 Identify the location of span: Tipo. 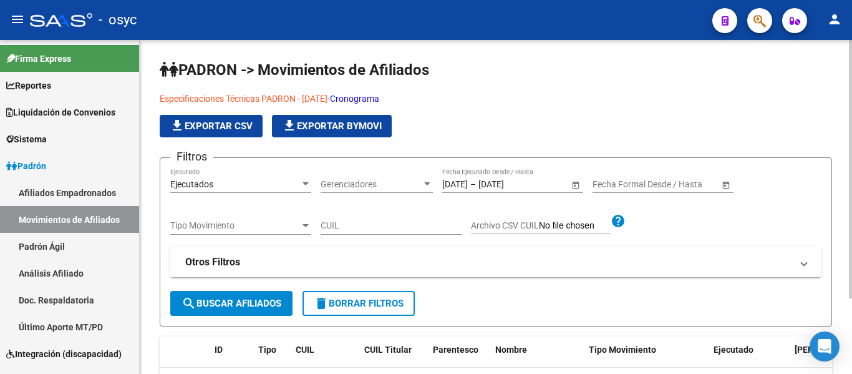
(267, 349).